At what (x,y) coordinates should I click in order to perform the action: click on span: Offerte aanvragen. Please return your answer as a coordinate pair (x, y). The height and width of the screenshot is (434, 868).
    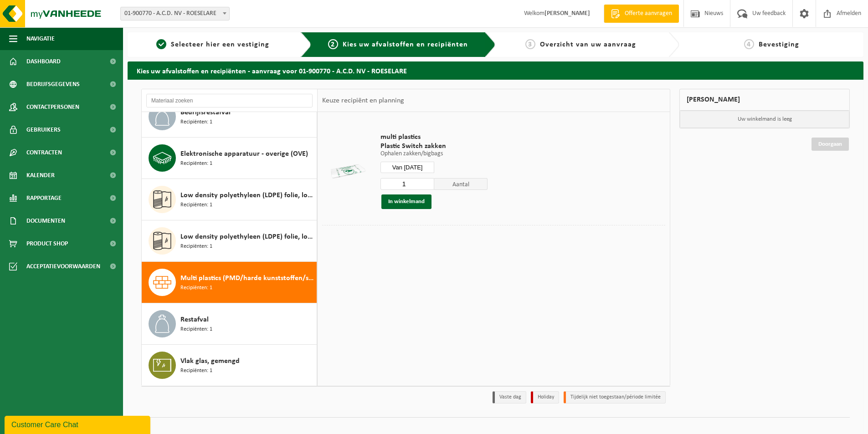
    Looking at the image, I should click on (648, 14).